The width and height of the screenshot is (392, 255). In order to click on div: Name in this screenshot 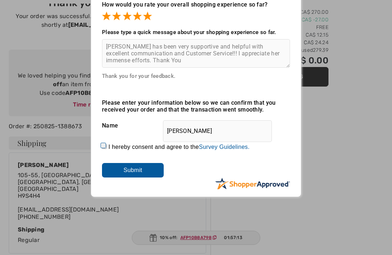, I will do `click(196, 126)`.